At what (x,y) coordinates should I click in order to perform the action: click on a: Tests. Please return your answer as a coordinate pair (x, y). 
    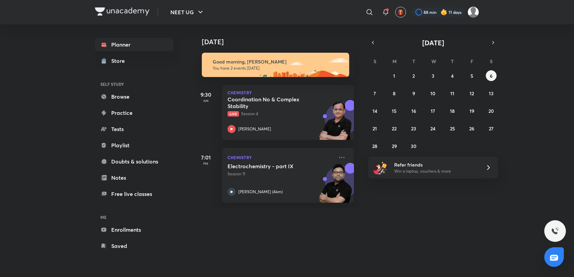
    Looking at the image, I should click on (134, 129).